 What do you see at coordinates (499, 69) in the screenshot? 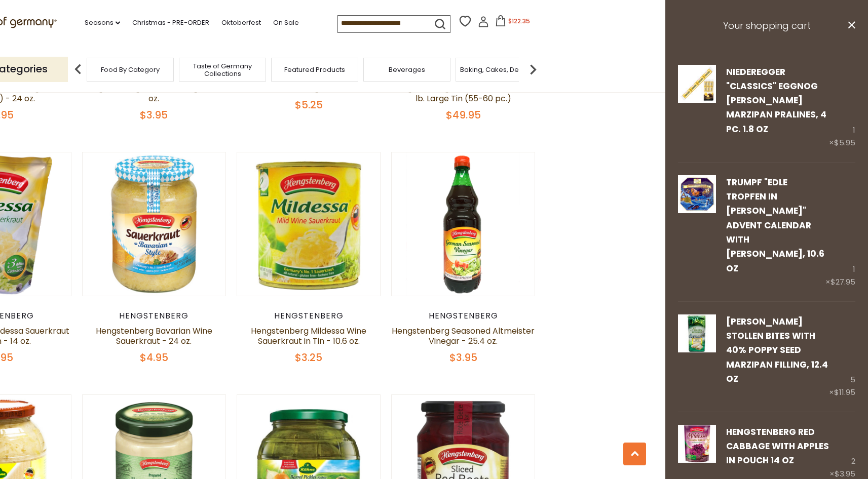
I see `a: Baking, Cakes, Desserts` at bounding box center [499, 69].